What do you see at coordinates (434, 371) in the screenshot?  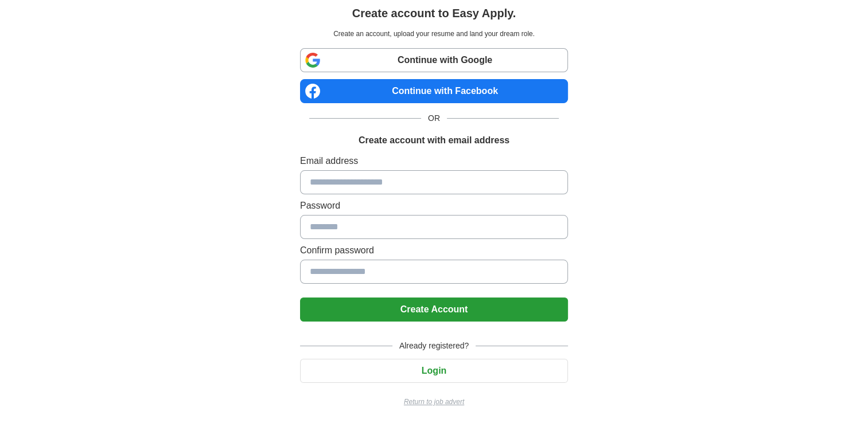 I see `a: Login` at bounding box center [434, 371].